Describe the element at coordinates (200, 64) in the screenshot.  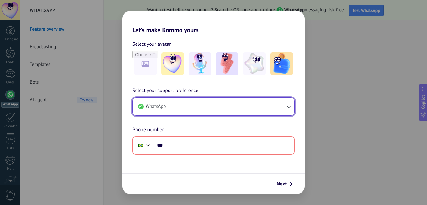
I see `img: -2.jpeg` at that location.